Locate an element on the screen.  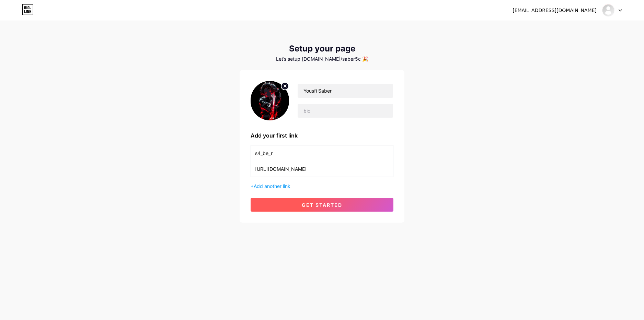
div: Add your first link is located at coordinates (322, 135).